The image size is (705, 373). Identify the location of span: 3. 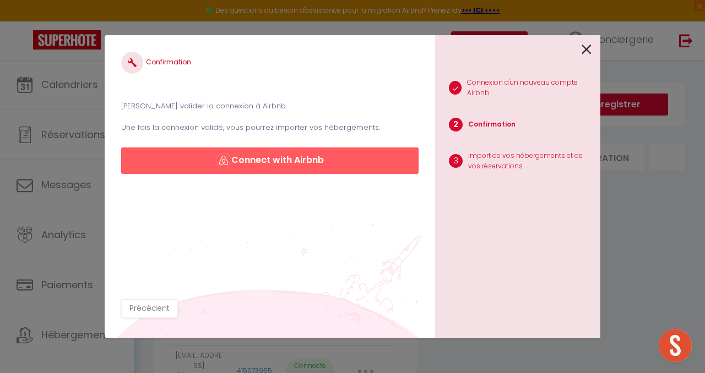
(455, 161).